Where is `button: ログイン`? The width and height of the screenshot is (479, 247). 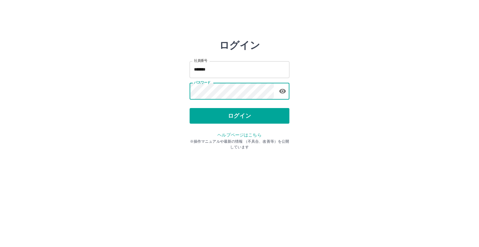 button: ログイン is located at coordinates (240, 116).